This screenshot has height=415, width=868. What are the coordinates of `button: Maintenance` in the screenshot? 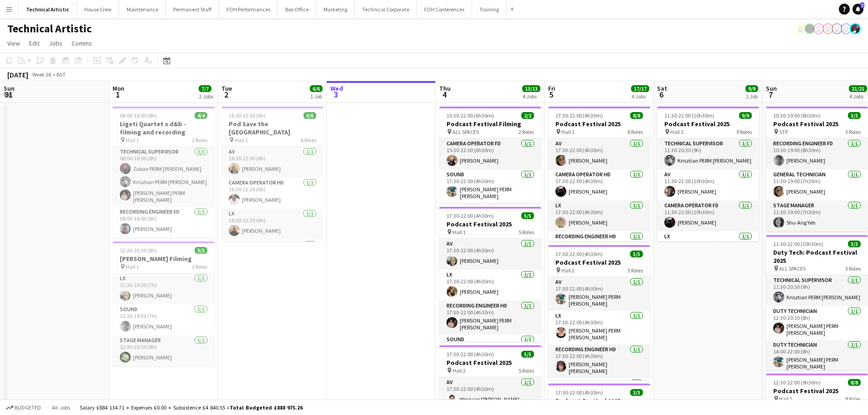 It's located at (143, 10).